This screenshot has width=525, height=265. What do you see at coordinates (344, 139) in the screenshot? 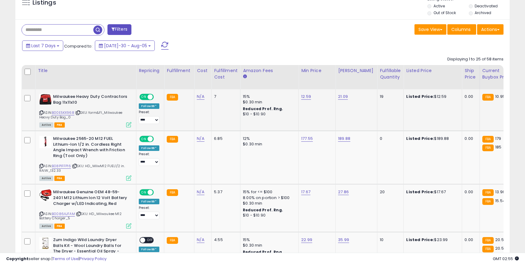
I see `a: 189.88` at bounding box center [344, 139].